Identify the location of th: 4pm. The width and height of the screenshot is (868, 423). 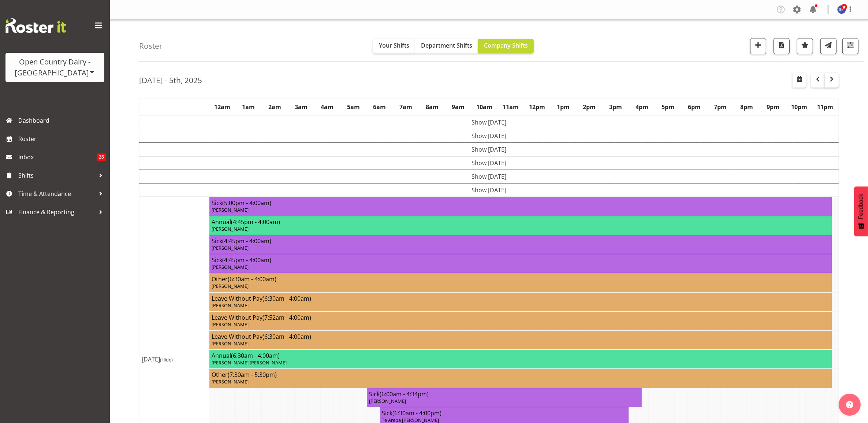
(642, 107).